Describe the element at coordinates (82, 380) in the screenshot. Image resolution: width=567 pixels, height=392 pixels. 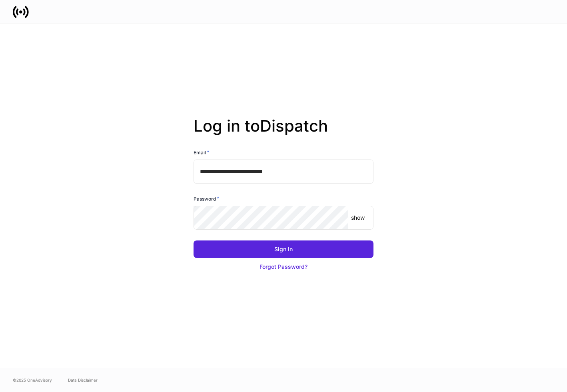
I see `a: Data Disclaimer` at that location.